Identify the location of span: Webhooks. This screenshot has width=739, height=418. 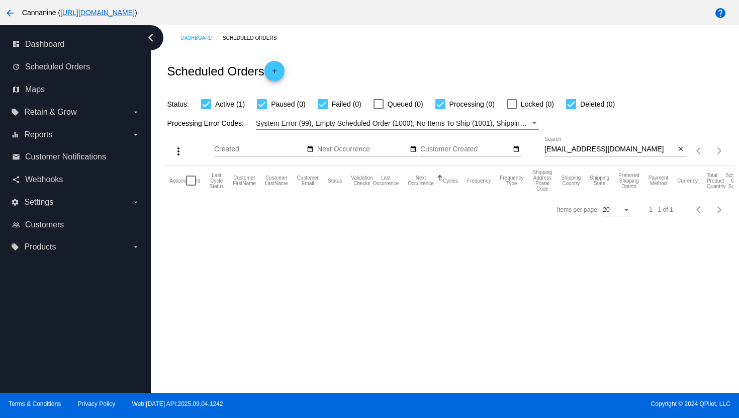
(44, 179).